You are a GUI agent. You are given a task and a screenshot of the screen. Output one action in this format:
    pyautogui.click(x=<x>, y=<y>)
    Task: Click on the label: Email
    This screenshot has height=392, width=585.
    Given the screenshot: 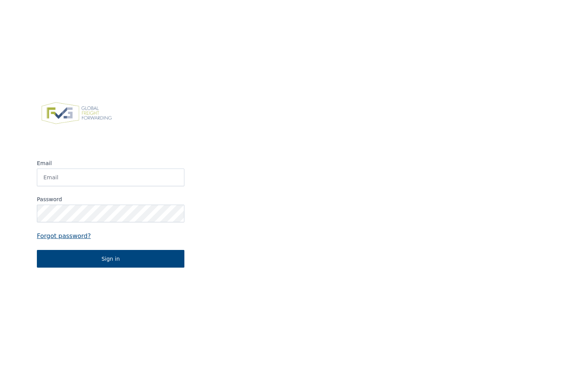 What is the action you would take?
    pyautogui.click(x=111, y=163)
    